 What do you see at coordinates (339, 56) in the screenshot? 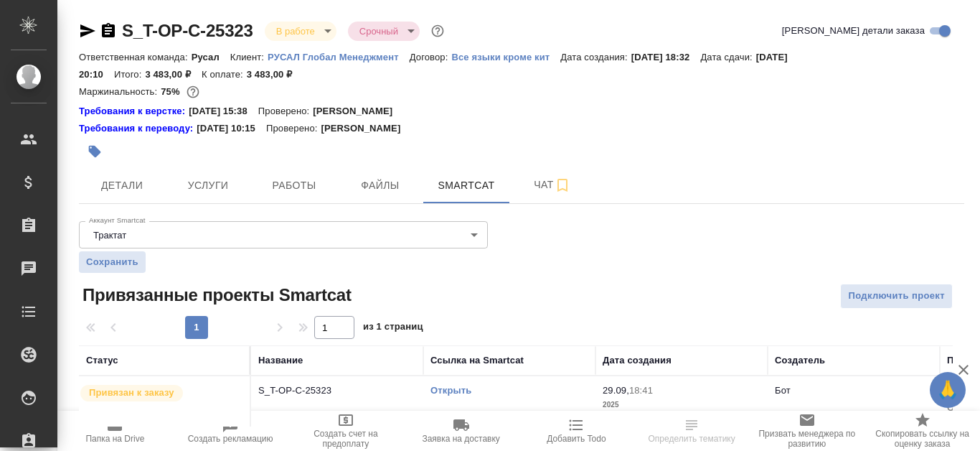
I see `a: РУСАЛ Глобал Менеджмент` at bounding box center [339, 56].